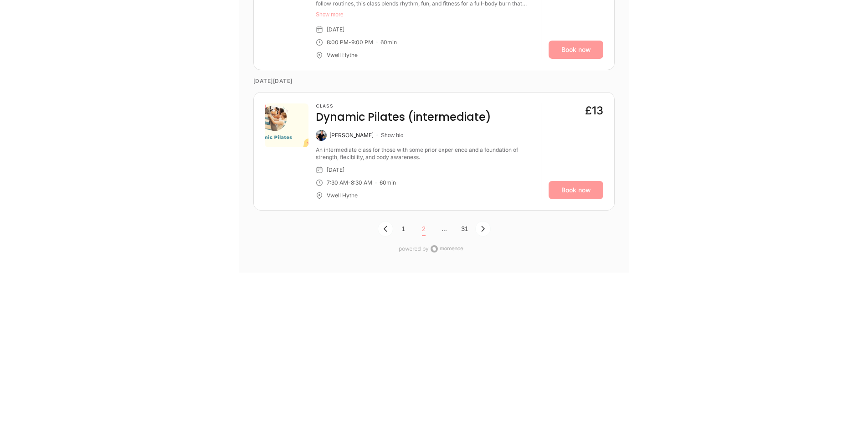 Image resolution: width=868 pixels, height=438 pixels. Describe the element at coordinates (595, 111) in the screenshot. I see `div: £13` at that location.